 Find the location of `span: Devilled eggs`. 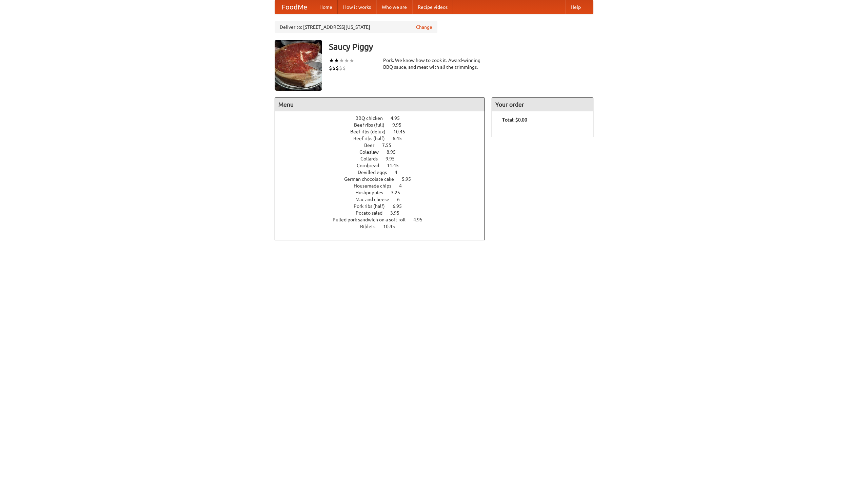

span: Devilled eggs is located at coordinates (376, 173).